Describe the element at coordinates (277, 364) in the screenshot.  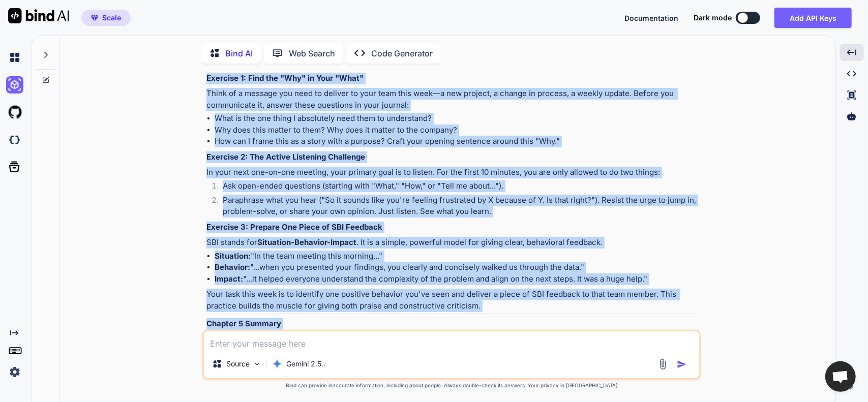
I see `img: Gemini 2.5 Pro` at that location.